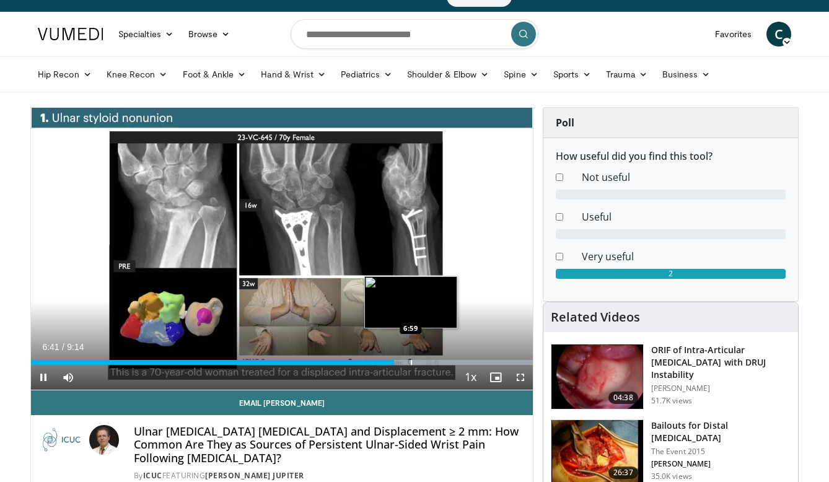 This screenshot has width=829, height=482. I want to click on span: C, so click(779, 34).